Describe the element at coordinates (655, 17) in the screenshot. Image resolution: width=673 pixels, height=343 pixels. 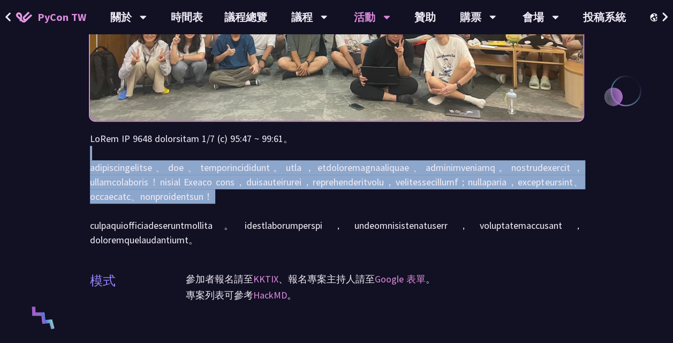
I see `img: Locale Icon` at that location.